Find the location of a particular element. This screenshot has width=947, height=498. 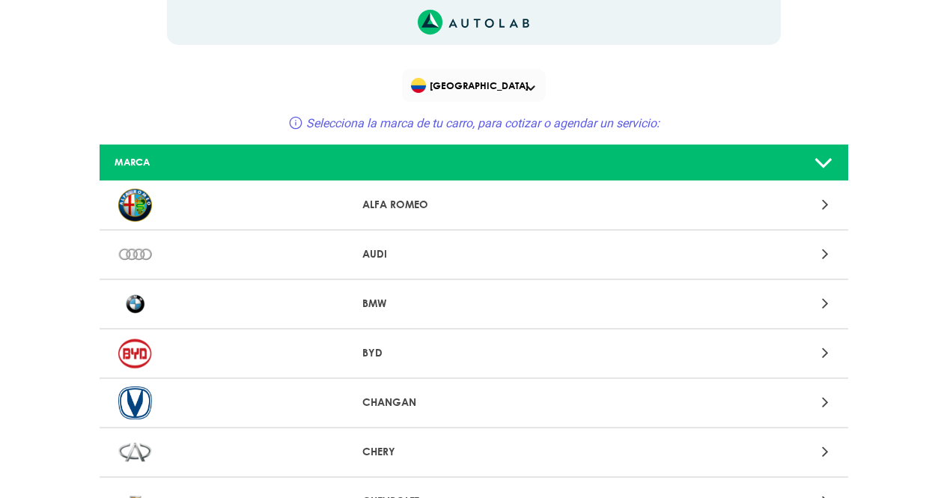

p: AUDI is located at coordinates (473, 254).